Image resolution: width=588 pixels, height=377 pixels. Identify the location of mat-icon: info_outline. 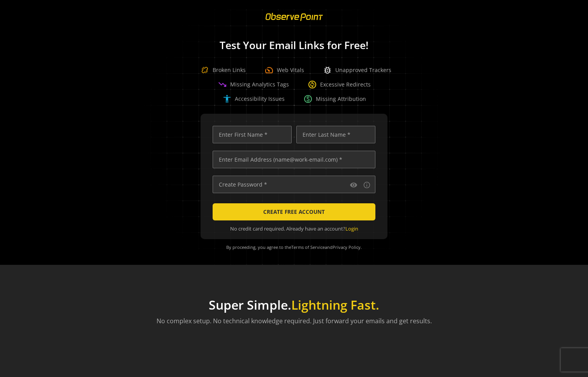
(367, 185).